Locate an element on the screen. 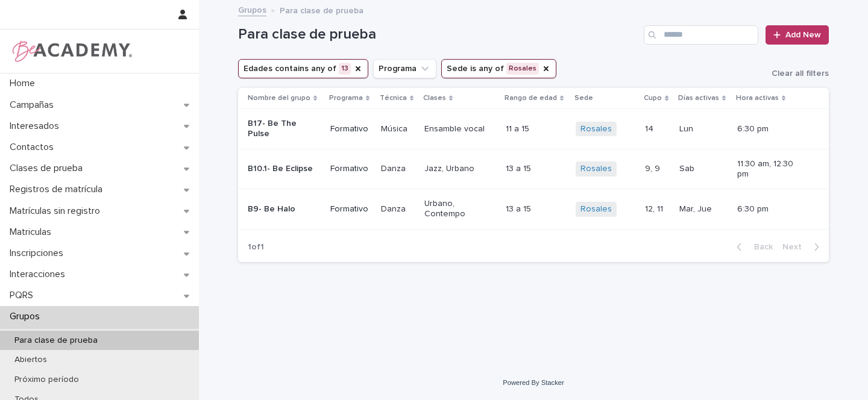  p: Matriculas is located at coordinates (32, 232).